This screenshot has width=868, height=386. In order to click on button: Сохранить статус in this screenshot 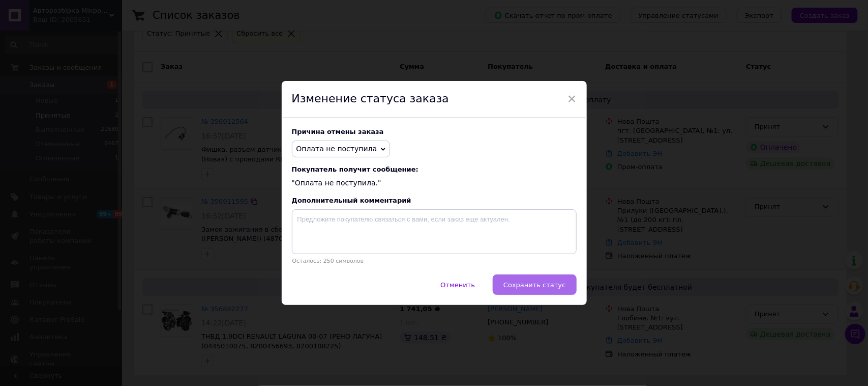, I will do `click(535, 284)`.